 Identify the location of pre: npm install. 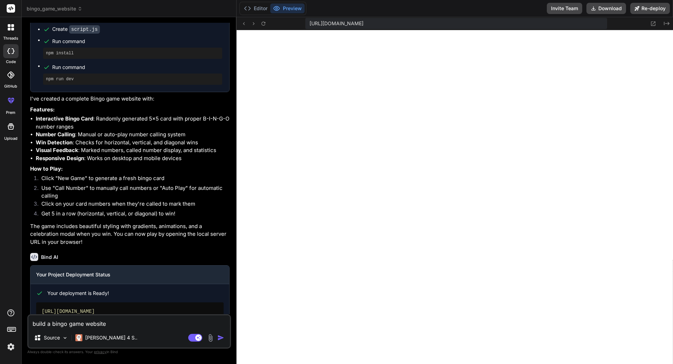
(133, 53).